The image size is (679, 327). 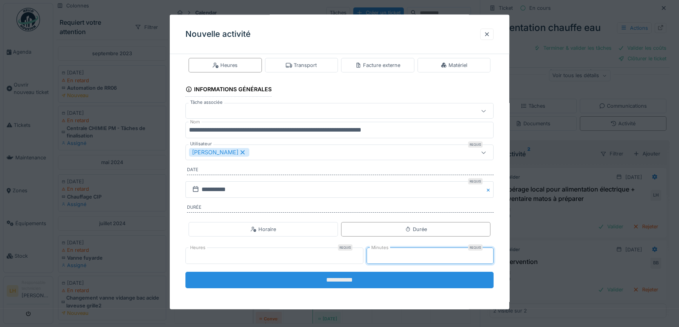 I want to click on label: Nom, so click(x=195, y=122).